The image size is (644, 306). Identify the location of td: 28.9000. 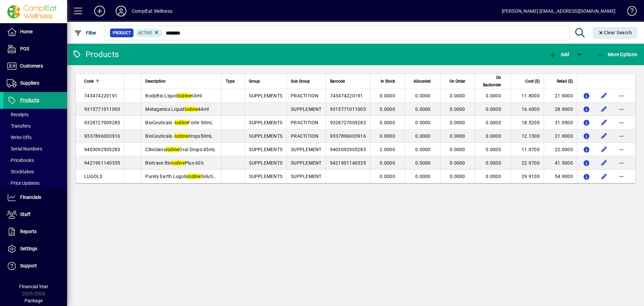
(560, 109).